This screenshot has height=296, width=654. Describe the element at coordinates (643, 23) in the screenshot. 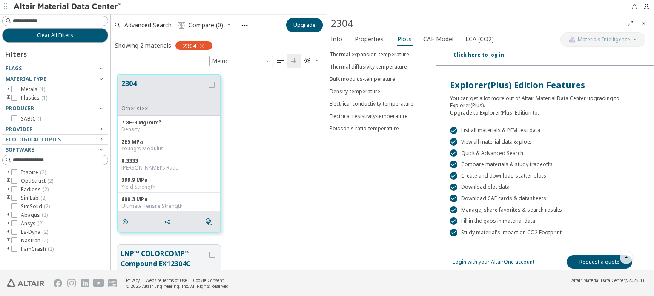

I see `button: Close` at that location.